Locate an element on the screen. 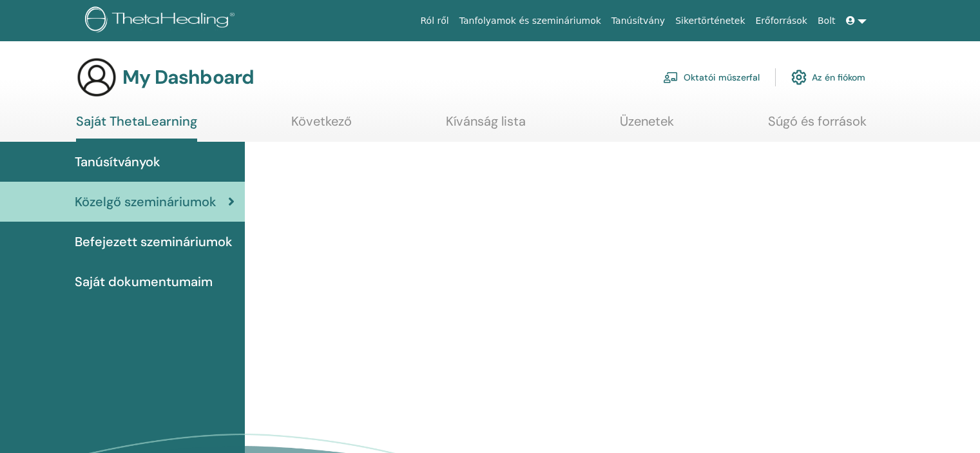 The image size is (980, 453). a: Súgó és források is located at coordinates (817, 125).